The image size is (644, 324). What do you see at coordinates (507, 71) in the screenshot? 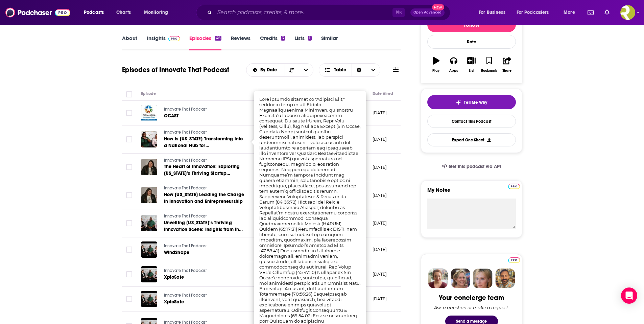
I see `div: Share` at bounding box center [507, 71].